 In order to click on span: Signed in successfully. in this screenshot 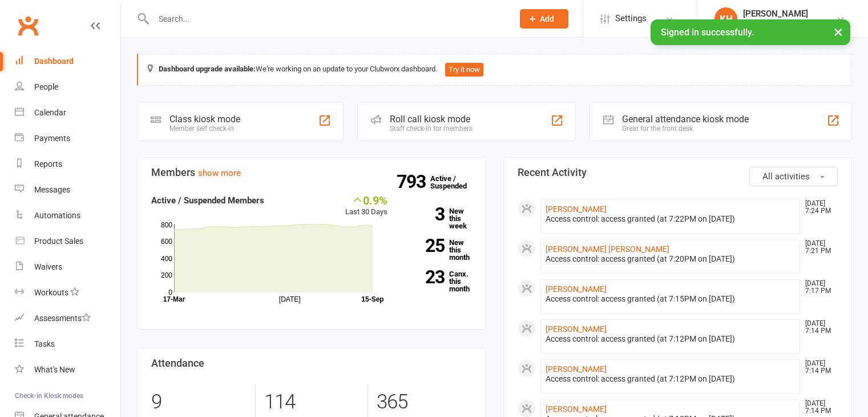, I will do `click(707, 32)`.